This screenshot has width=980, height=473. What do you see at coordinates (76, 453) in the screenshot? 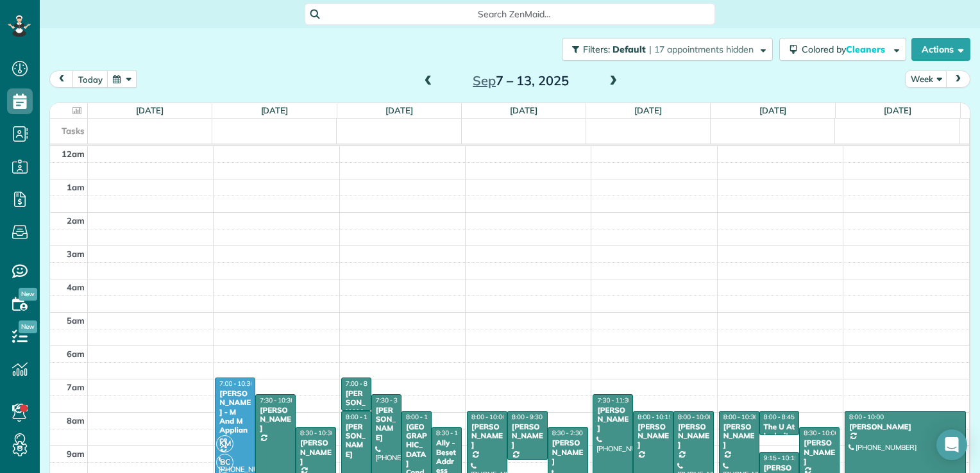
I see `span: 9am` at bounding box center [76, 453].